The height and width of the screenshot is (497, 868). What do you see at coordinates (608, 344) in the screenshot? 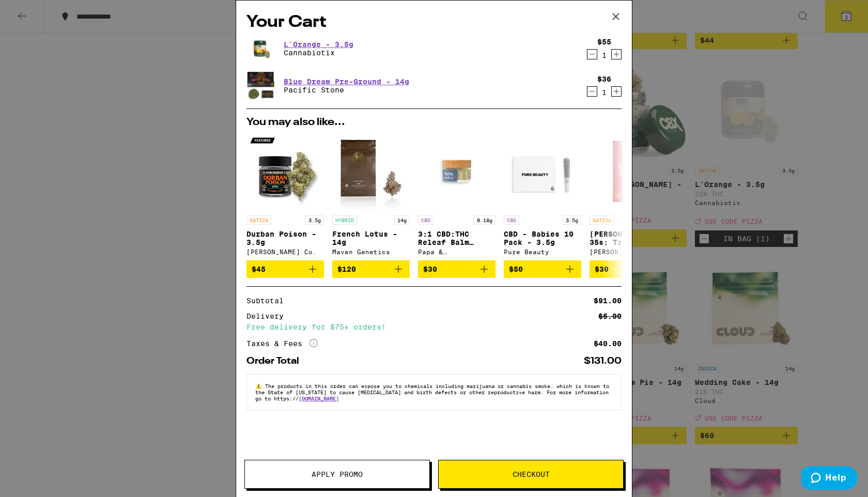
I see `div: $40.00` at bounding box center [608, 344].